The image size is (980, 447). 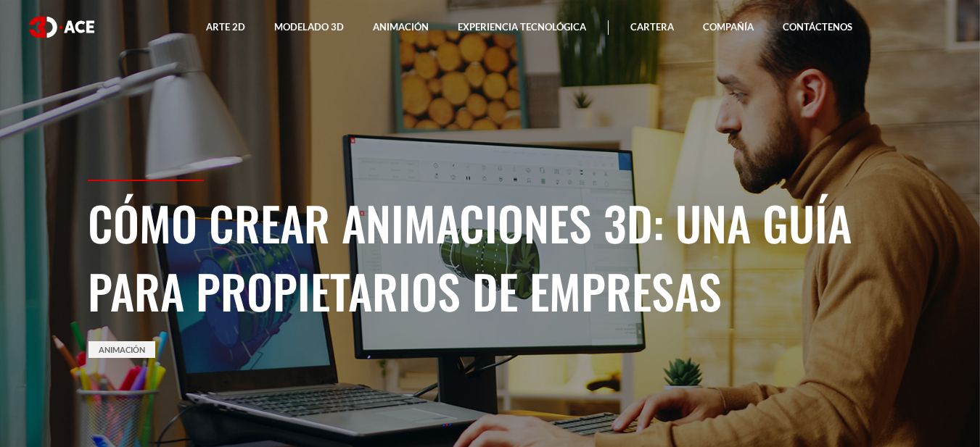 I want to click on font: Compañía, so click(x=728, y=27).